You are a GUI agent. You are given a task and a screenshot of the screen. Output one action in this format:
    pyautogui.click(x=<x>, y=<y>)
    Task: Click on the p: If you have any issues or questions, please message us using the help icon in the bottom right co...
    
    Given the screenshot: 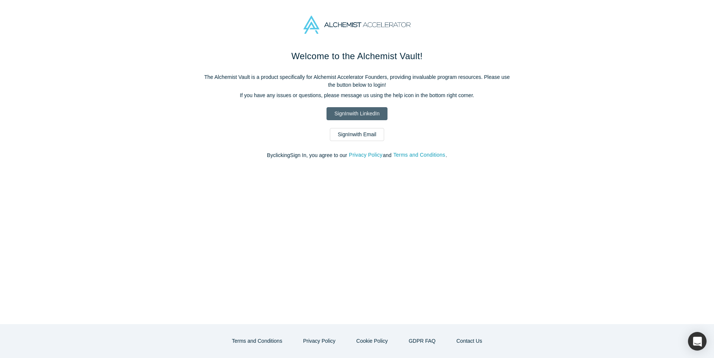 What is the action you would take?
    pyautogui.click(x=357, y=95)
    